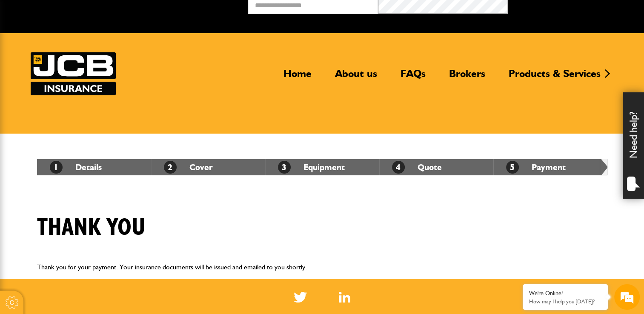 This screenshot has height=314, width=644. Describe the element at coordinates (56, 167) in the screenshot. I see `span: 1` at that location.